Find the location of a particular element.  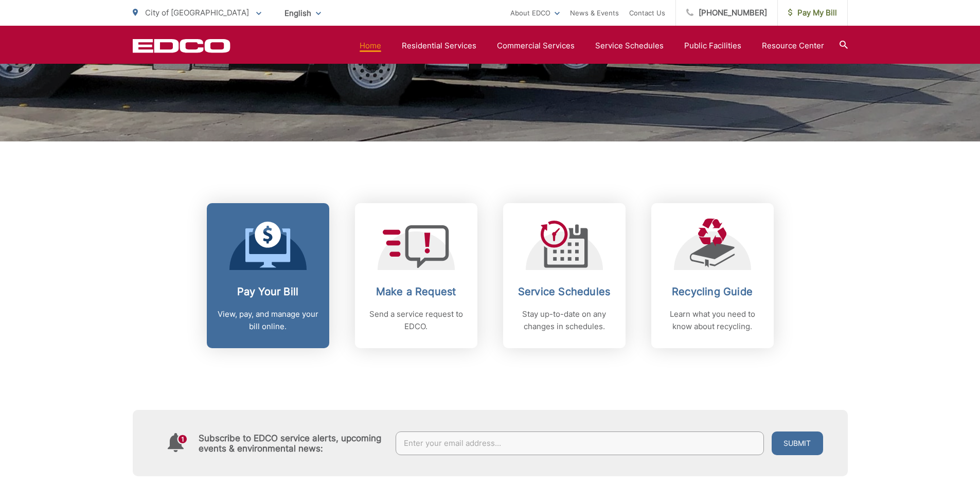

h2: Recycling Guide is located at coordinates (712, 291).